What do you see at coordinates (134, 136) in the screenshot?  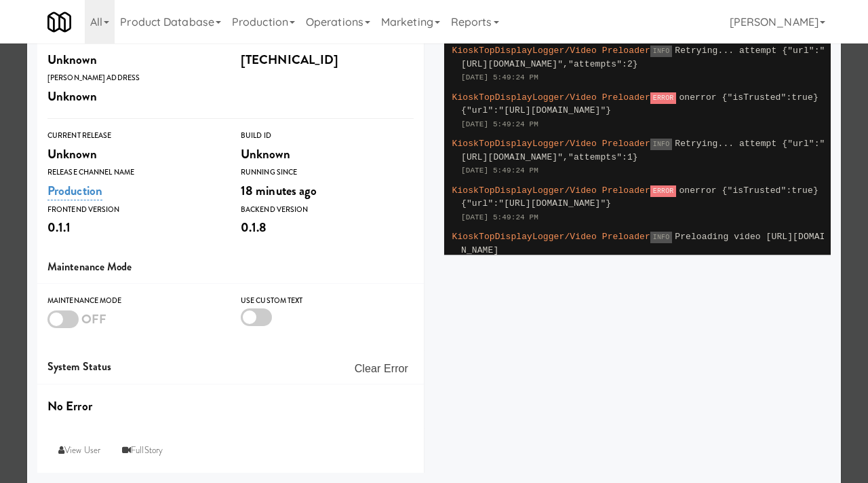 I see `div: Current Release` at bounding box center [134, 136].